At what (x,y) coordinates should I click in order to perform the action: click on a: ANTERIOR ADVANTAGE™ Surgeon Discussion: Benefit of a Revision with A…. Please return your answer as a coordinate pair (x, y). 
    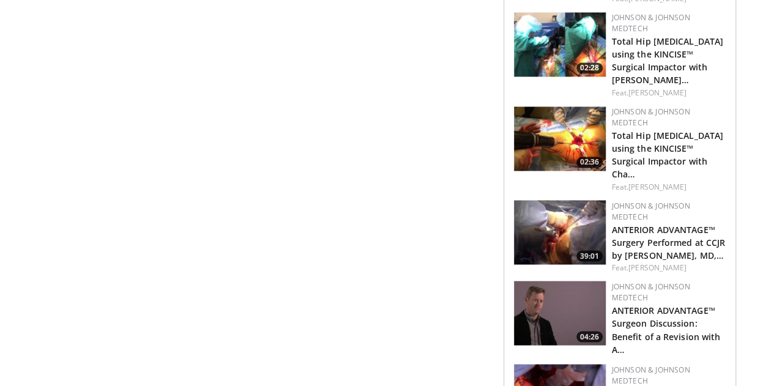
    Looking at the image, I should click on (666, 329).